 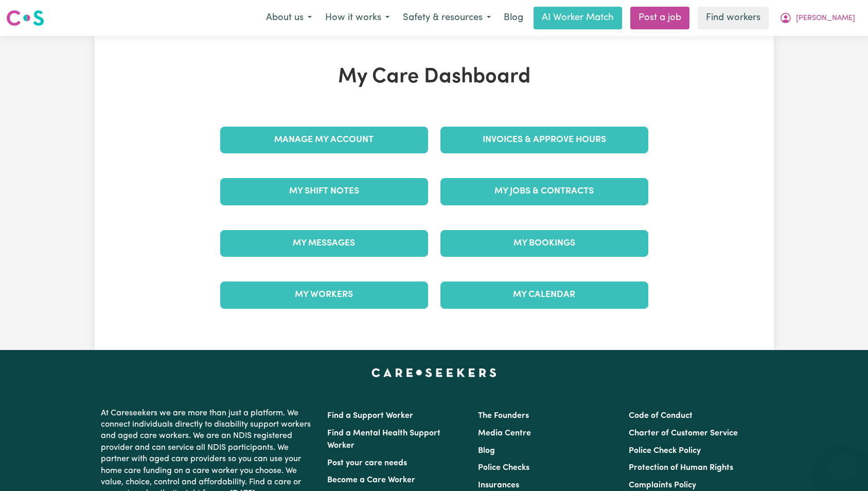 What do you see at coordinates (578, 18) in the screenshot?
I see `a: AI Worker Match` at bounding box center [578, 18].